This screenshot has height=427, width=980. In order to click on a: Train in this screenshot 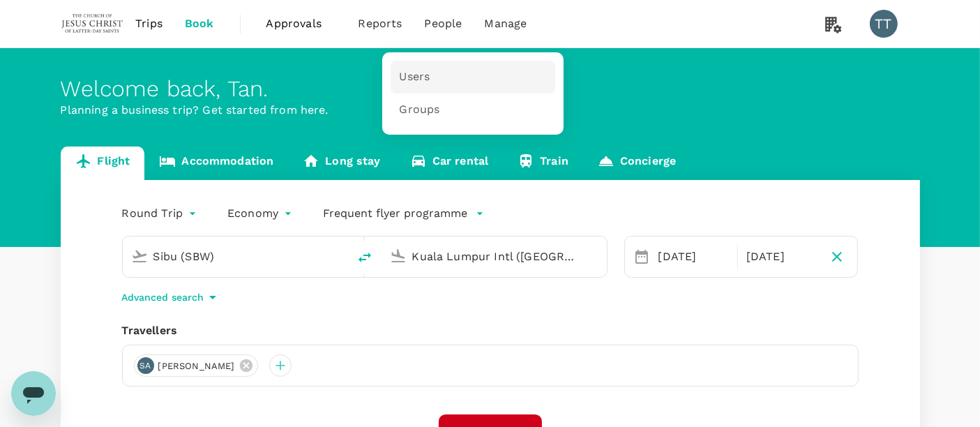, I will do `click(543, 163)`.